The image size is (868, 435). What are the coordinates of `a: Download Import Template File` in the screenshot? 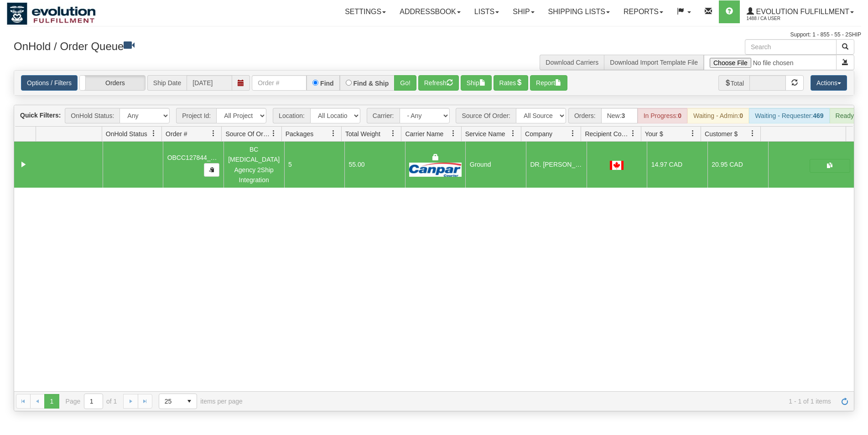 It's located at (654, 62).